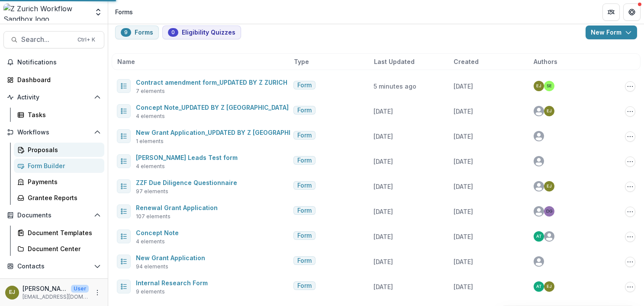  I want to click on a: Payments, so click(59, 181).